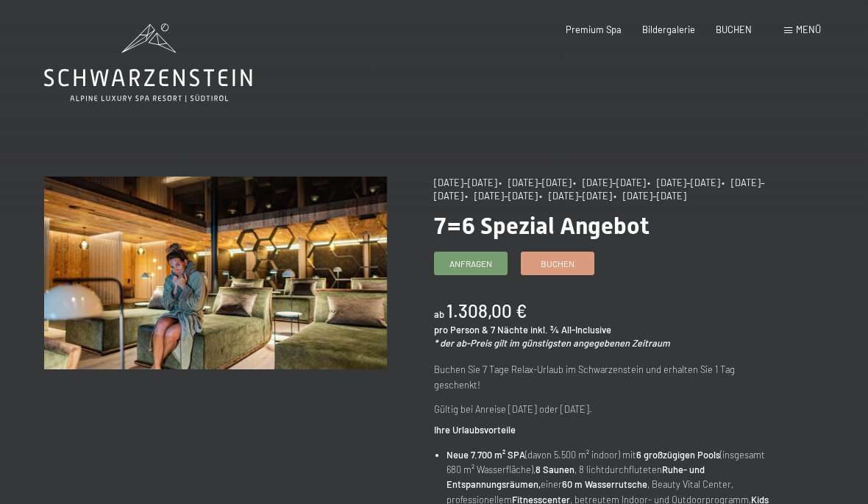 Image resolution: width=868 pixels, height=504 pixels. Describe the element at coordinates (486, 455) in the screenshot. I see `strong: Neue 7.700 m² SPA` at that location.